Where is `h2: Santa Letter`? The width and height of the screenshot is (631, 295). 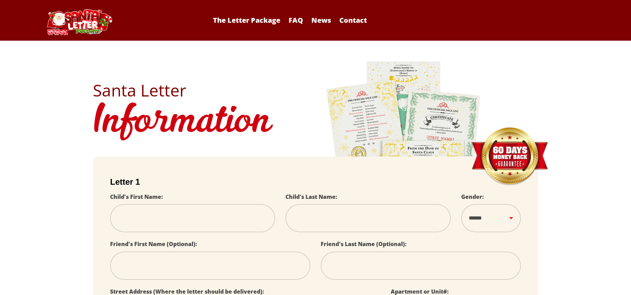
h2: Santa Letter is located at coordinates (315, 90).